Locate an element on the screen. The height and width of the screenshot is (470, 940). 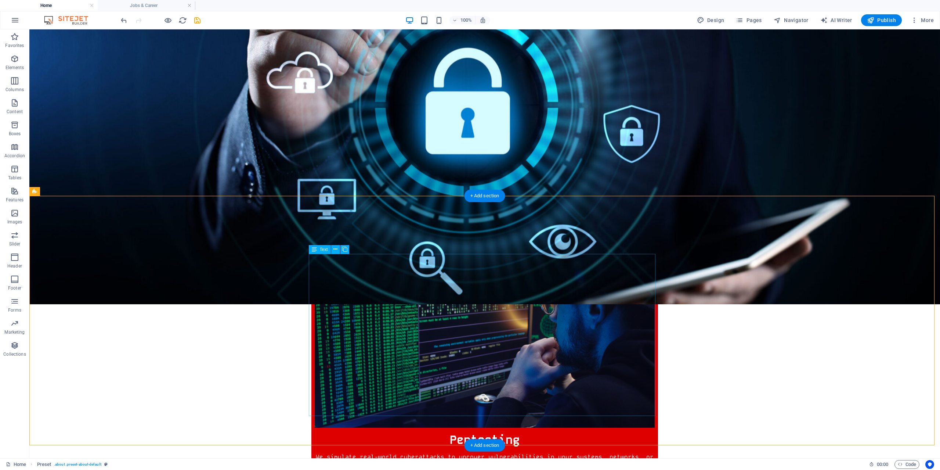
span: Design is located at coordinates (711, 20).